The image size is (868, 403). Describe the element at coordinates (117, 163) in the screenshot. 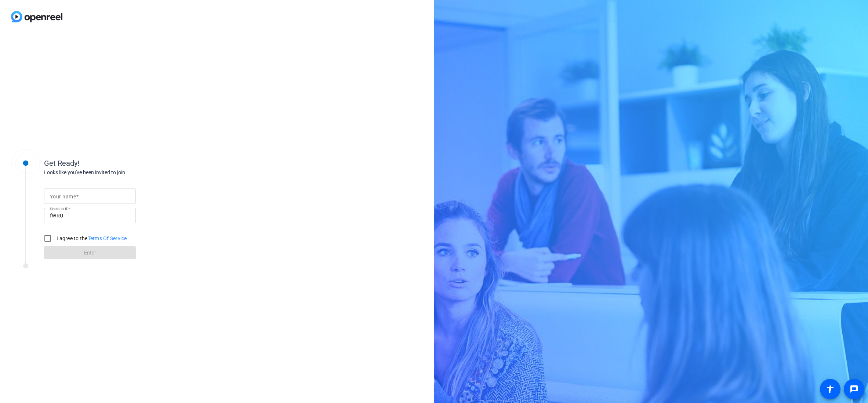

I see `div: Get Ready!` at that location.